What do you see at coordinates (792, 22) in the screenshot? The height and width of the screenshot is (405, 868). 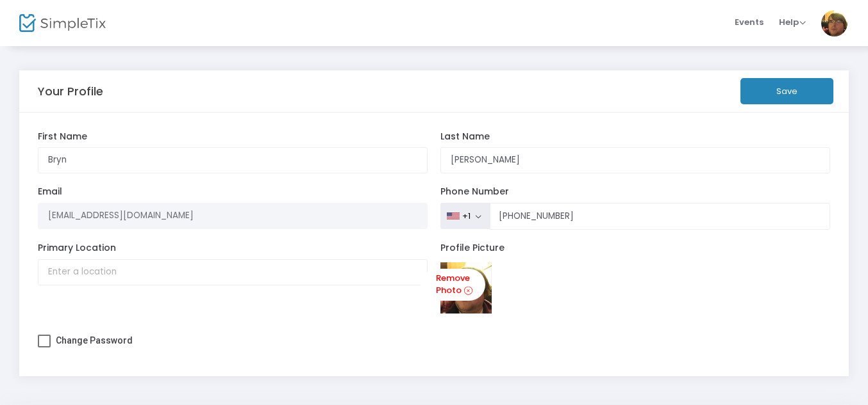 I see `span: Help` at bounding box center [792, 22].